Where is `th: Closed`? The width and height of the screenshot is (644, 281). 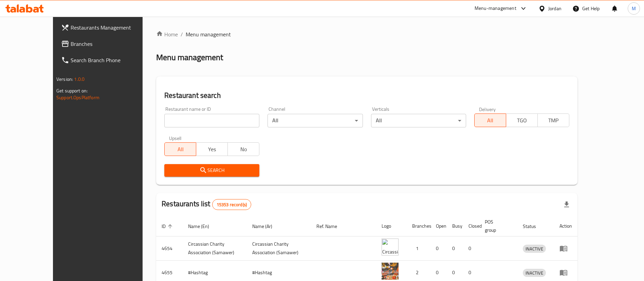 th: Closed is located at coordinates (471, 226).